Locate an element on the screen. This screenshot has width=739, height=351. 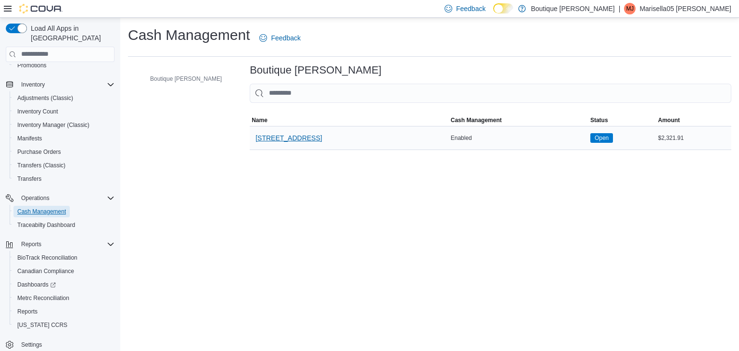
a: Inventory Count is located at coordinates (38, 112).